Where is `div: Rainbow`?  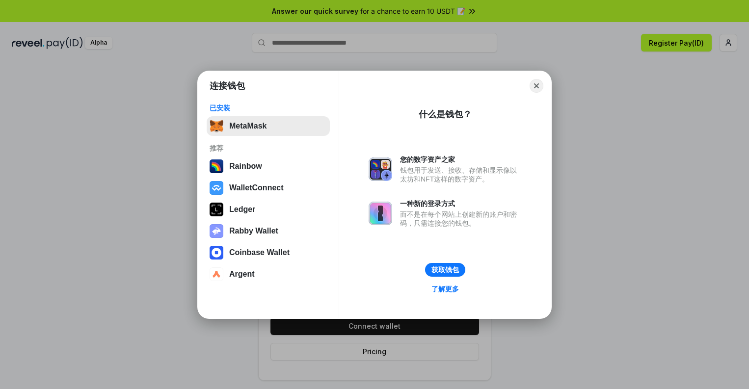
div: Rainbow is located at coordinates (246, 166).